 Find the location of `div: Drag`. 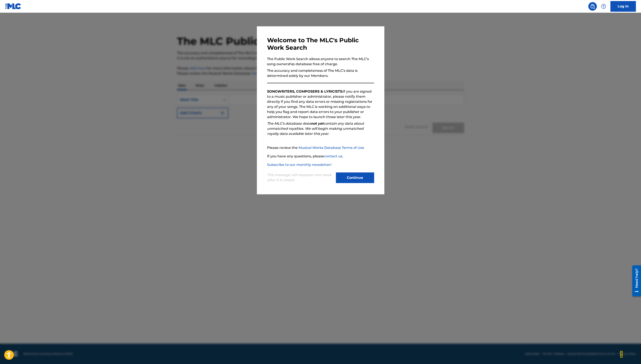

div: Drag is located at coordinates (621, 355).